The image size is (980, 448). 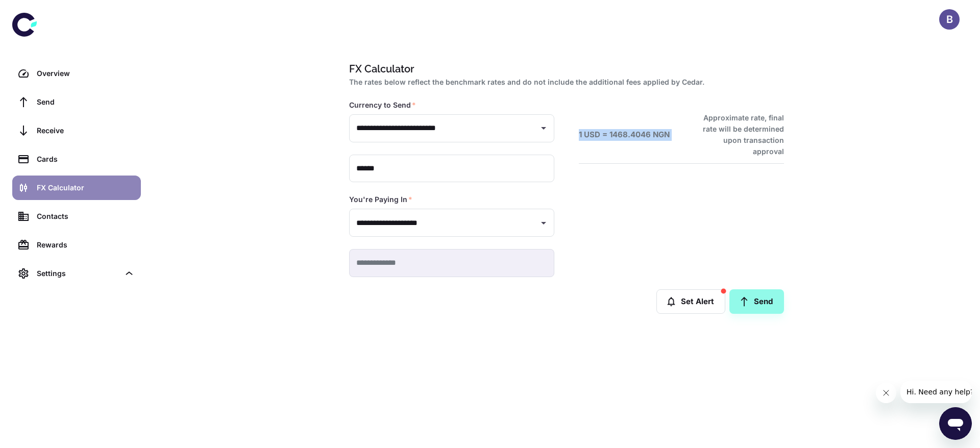 I want to click on h6: 1 USD = 1468.4046 NGN, so click(x=624, y=135).